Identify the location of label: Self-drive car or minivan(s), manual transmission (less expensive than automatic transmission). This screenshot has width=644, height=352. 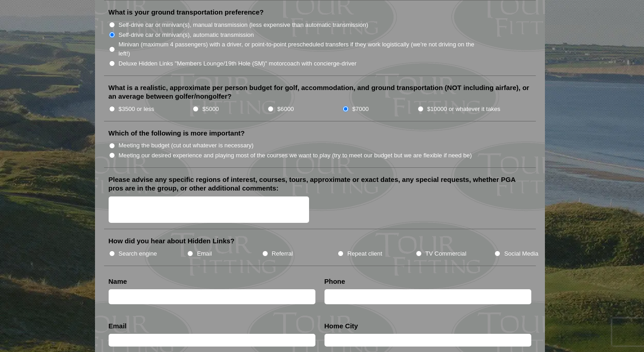
(243, 25).